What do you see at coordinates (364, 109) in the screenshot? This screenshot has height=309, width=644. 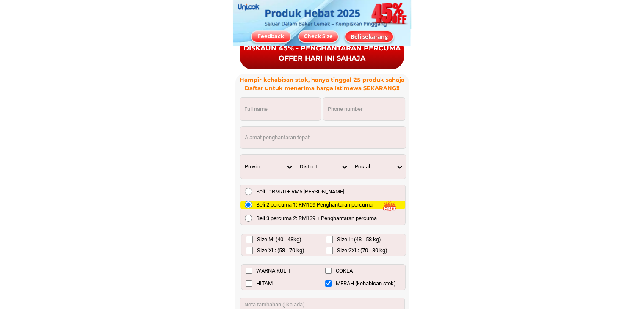 I see `input: Input phone_number` at bounding box center [364, 109].